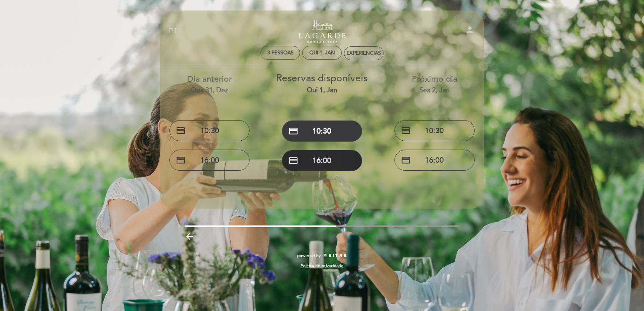 Image resolution: width=644 pixels, height=311 pixels. Describe the element at coordinates (280, 53) in the screenshot. I see `span: 3 pessoas` at that location.